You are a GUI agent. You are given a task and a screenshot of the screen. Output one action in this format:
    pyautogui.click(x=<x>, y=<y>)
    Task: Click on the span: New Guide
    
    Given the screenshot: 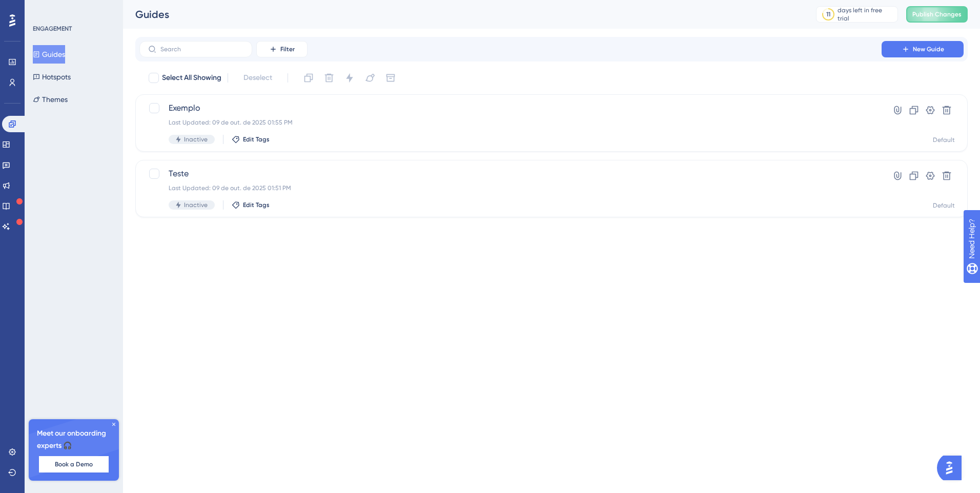 What is the action you would take?
    pyautogui.click(x=928, y=49)
    